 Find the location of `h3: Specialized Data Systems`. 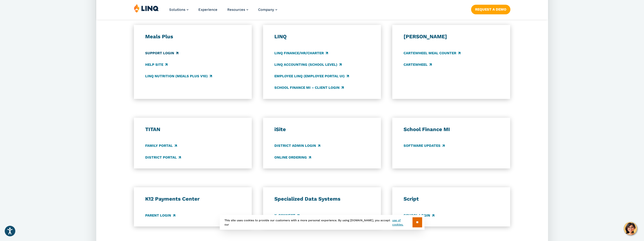

h3: Specialized Data Systems is located at coordinates (322, 199).